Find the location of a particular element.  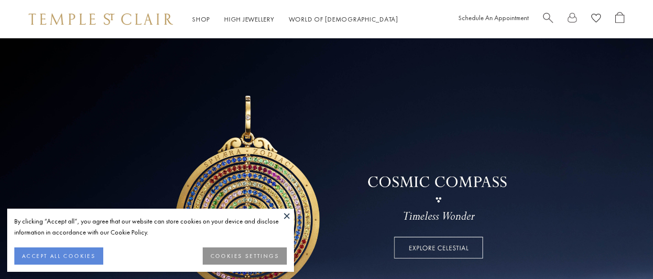

a: View Wishlist is located at coordinates (596, 19).